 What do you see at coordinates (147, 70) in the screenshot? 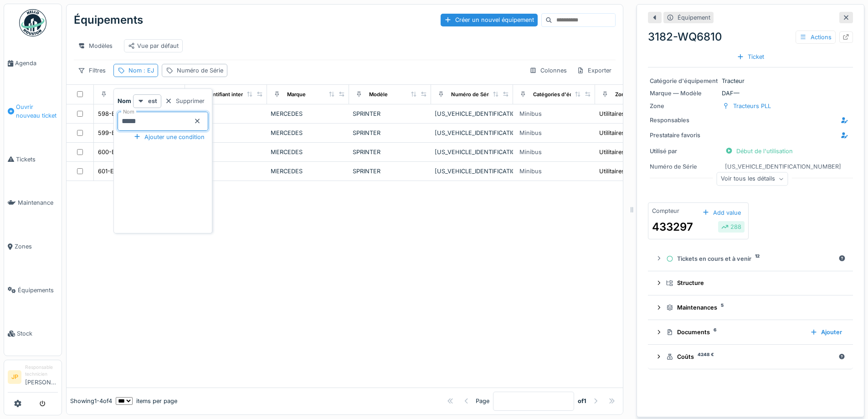
I see `span: : EJ` at bounding box center [147, 70].